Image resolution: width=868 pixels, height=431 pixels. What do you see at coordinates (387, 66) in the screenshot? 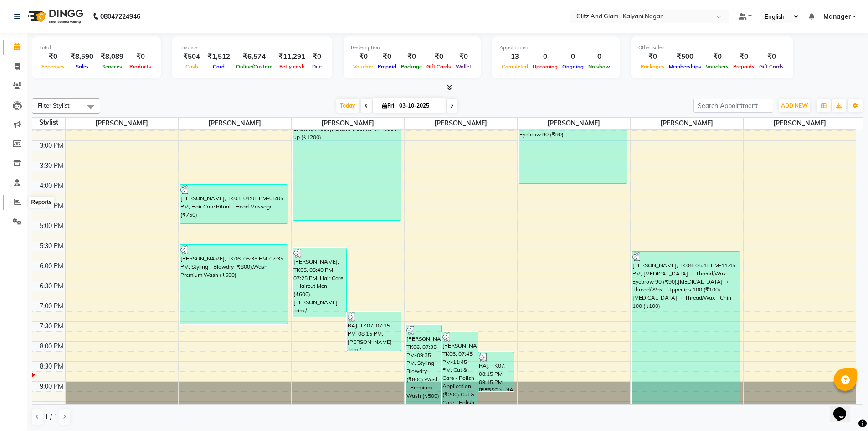
I see `span: Prepaid` at bounding box center [387, 66].